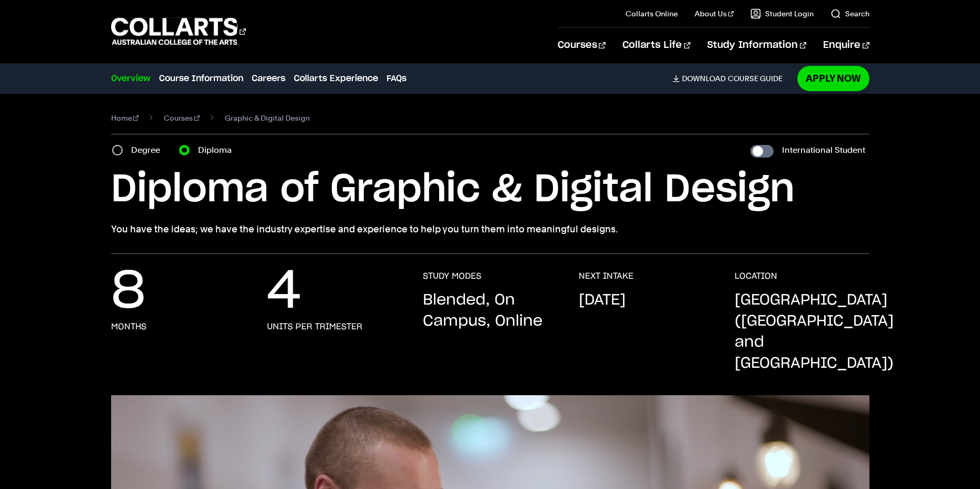  What do you see at coordinates (824, 151) in the screenshot?
I see `label: International Student` at bounding box center [824, 151].